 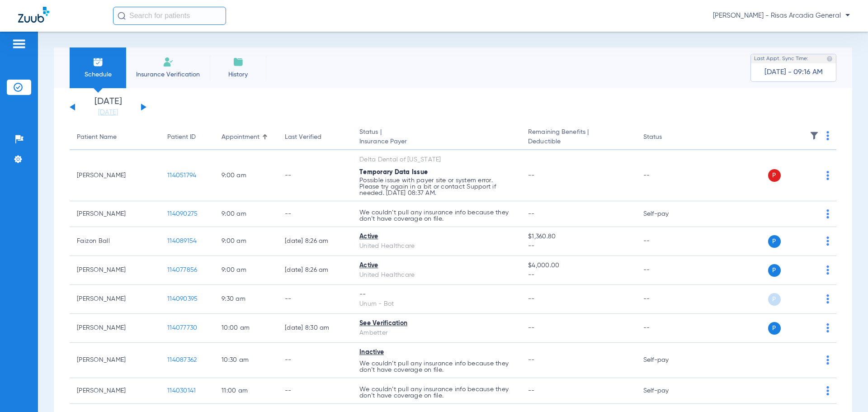 I want to click on span: Deductible, so click(x=578, y=142).